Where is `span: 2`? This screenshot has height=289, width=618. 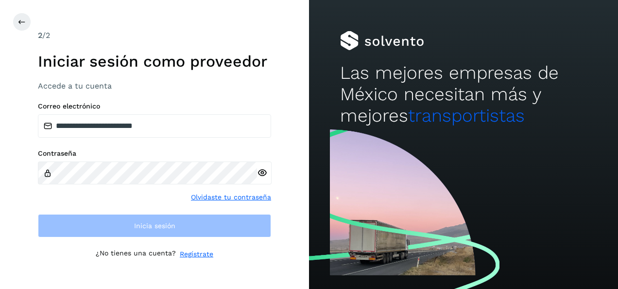
span: 2 is located at coordinates (40, 35).